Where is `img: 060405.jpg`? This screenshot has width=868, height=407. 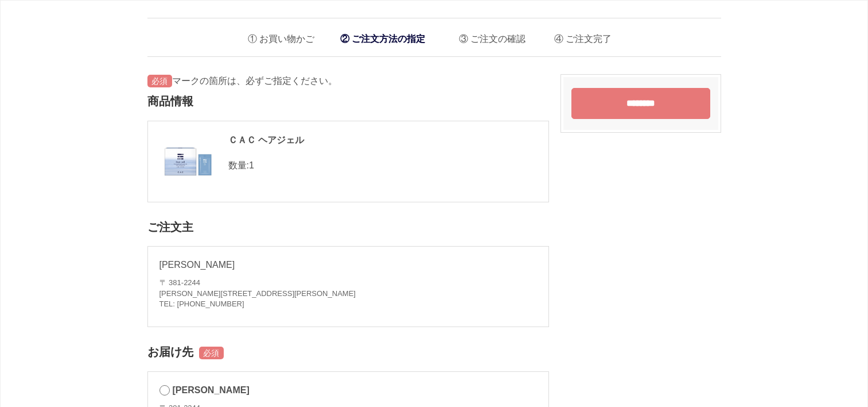 img: 060405.jpg is located at coordinates (189, 162).